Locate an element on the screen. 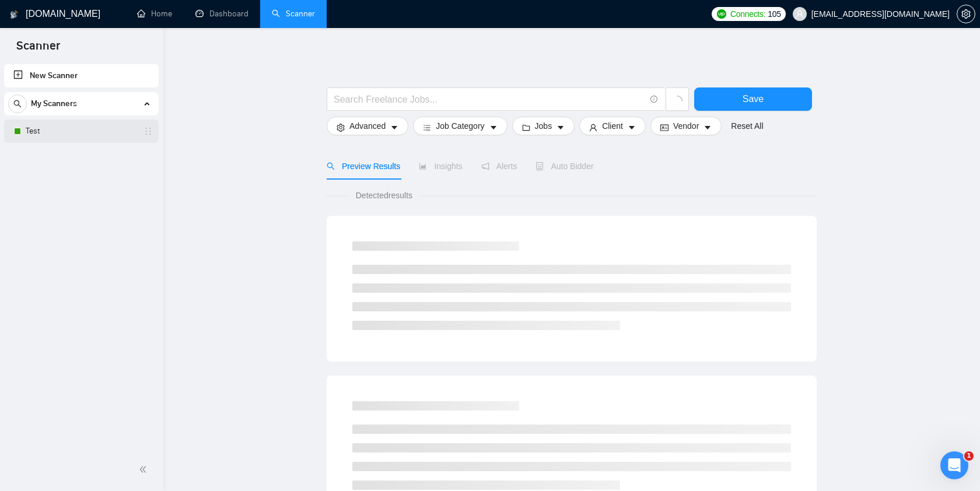  input: Search Freelance Jobs... is located at coordinates (489, 99).